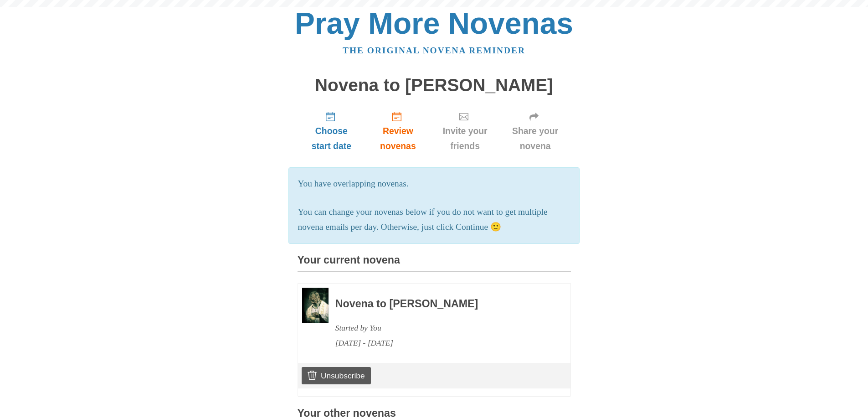  What do you see at coordinates (434, 50) in the screenshot?
I see `a: The original novena reminder` at bounding box center [434, 50].